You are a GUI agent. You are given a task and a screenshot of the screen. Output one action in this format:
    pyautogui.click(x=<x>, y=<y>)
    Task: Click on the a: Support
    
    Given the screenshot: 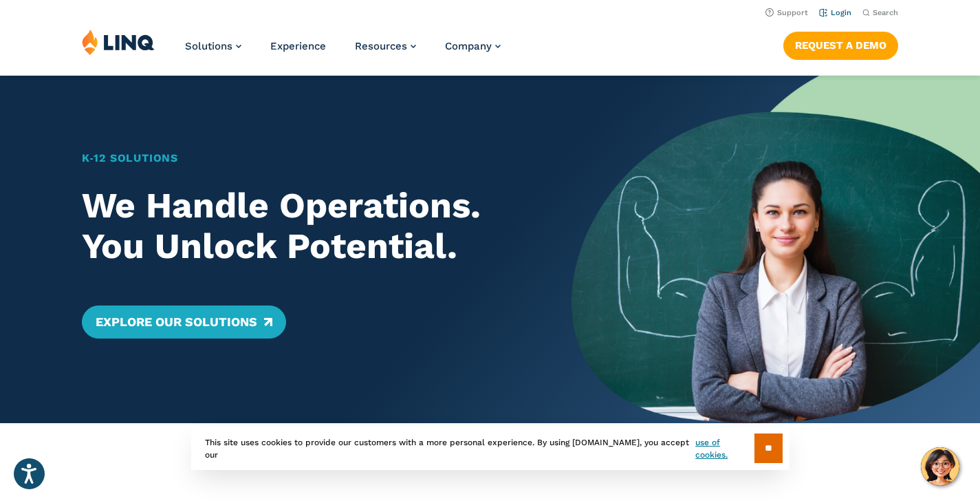 What is the action you would take?
    pyautogui.click(x=787, y=12)
    